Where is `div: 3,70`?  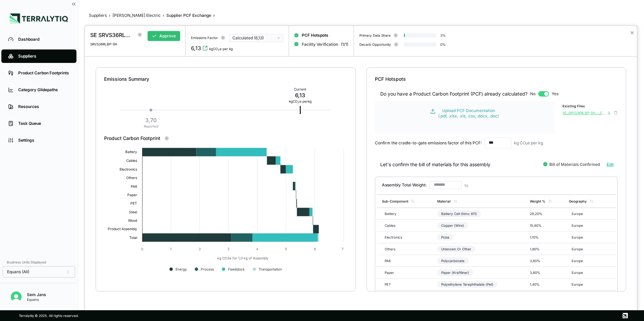
div: 3,70 is located at coordinates (151, 120).